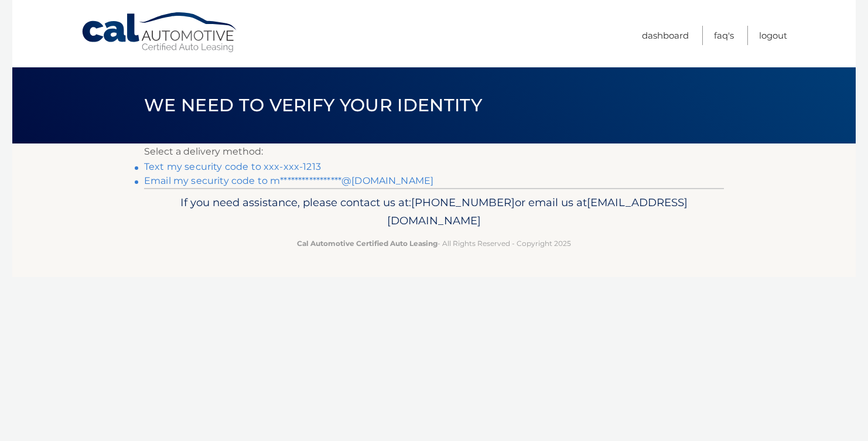 This screenshot has width=868, height=441. What do you see at coordinates (724, 35) in the screenshot?
I see `a: FAQ's` at bounding box center [724, 35].